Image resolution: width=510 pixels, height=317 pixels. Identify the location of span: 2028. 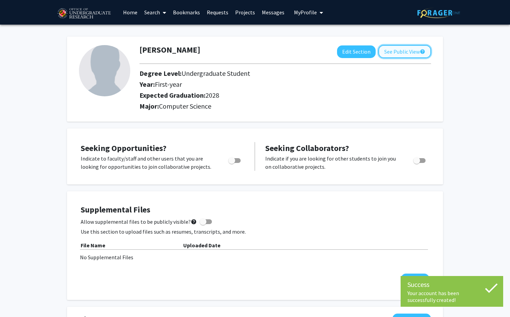
(212, 95).